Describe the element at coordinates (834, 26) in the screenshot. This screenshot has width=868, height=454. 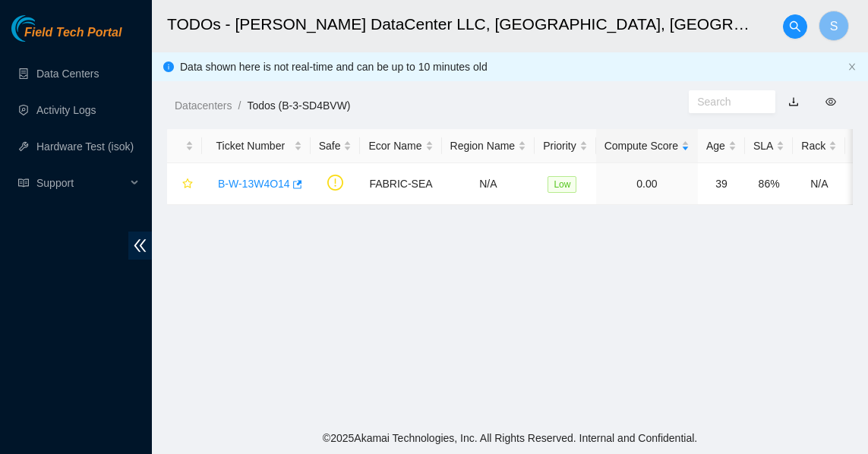
I see `span: S` at that location.